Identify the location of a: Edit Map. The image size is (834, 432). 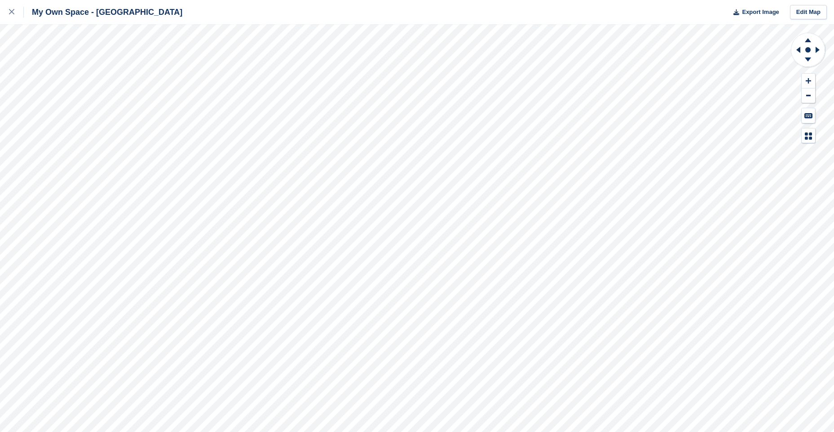
(808, 12).